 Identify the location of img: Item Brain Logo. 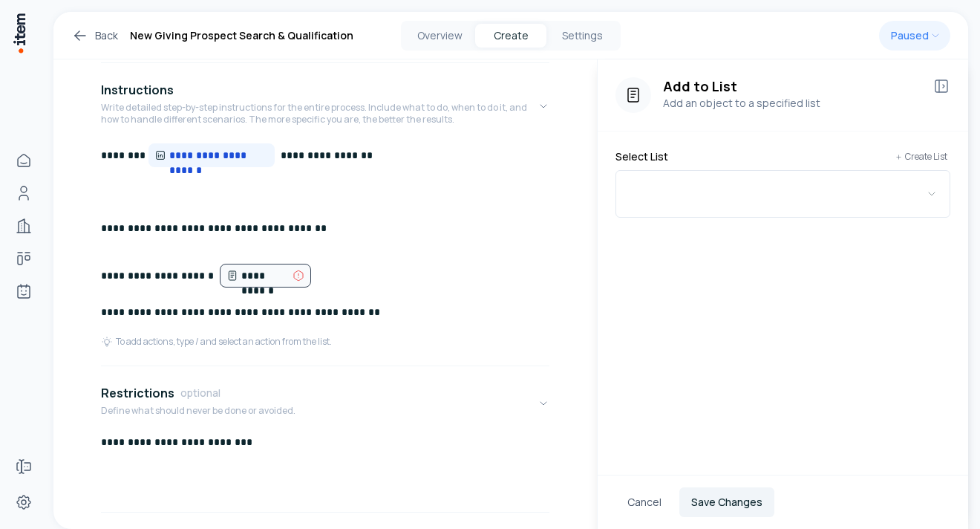
(19, 33).